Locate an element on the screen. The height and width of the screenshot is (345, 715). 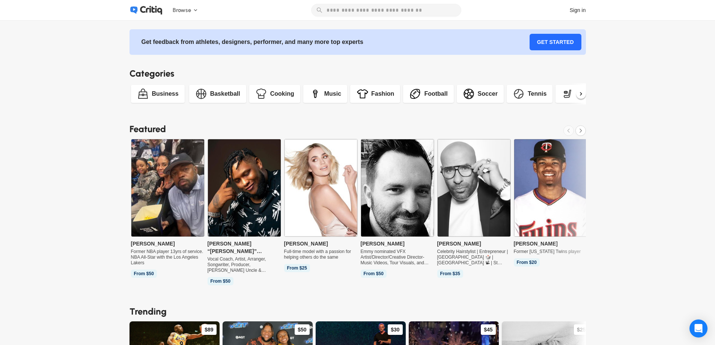
span: Emmy nominated VFX Artist/Director/Creative Director- Music Videos, Tour Visuals, and VFX for fil... is located at coordinates (397, 257).